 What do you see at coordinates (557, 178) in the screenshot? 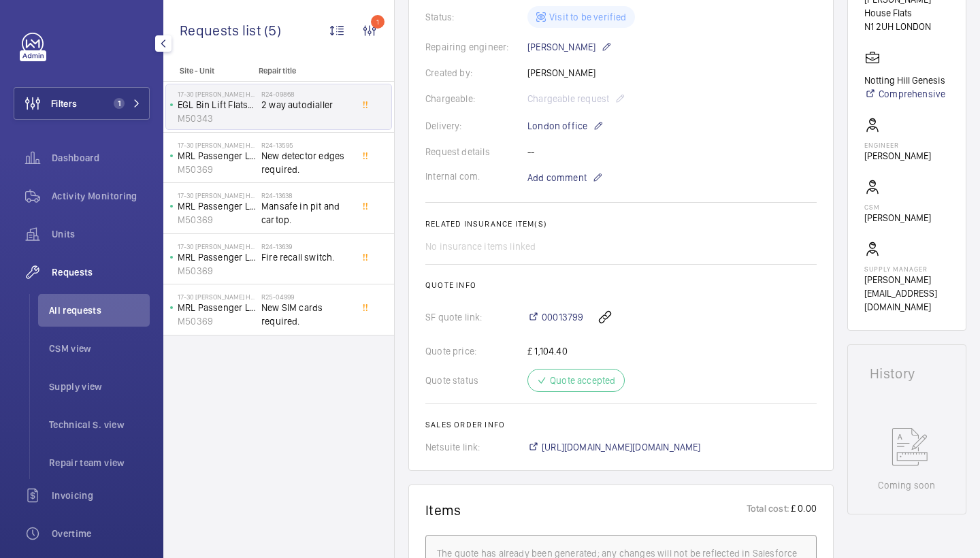
I see `span: Add comment` at bounding box center [557, 178].